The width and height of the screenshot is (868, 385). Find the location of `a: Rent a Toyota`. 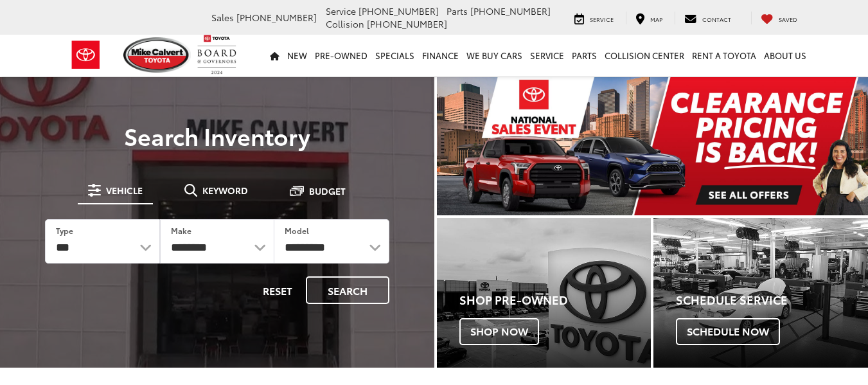

a: Rent a Toyota is located at coordinates (724, 56).